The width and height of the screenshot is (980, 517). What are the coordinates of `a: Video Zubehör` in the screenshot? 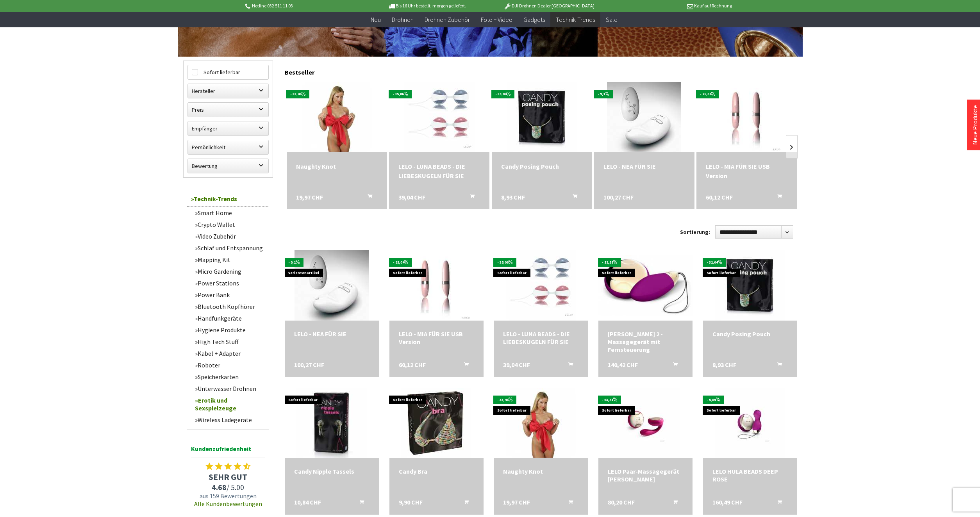 It's located at (230, 237).